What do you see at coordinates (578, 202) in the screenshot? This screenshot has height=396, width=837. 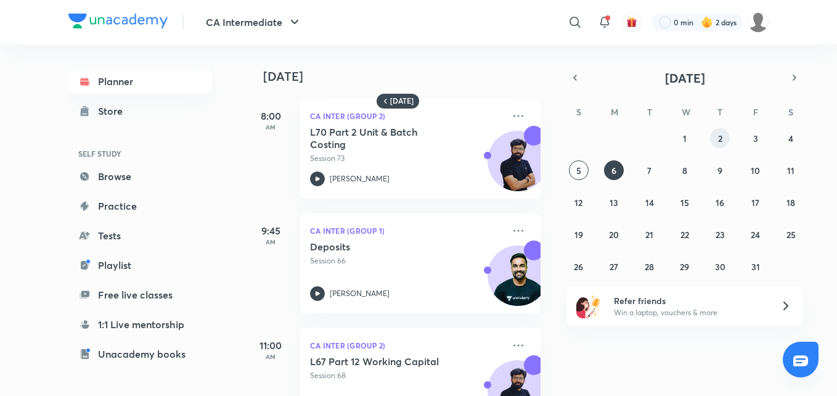 I see `abbr: October 12, 2025` at bounding box center [578, 202].